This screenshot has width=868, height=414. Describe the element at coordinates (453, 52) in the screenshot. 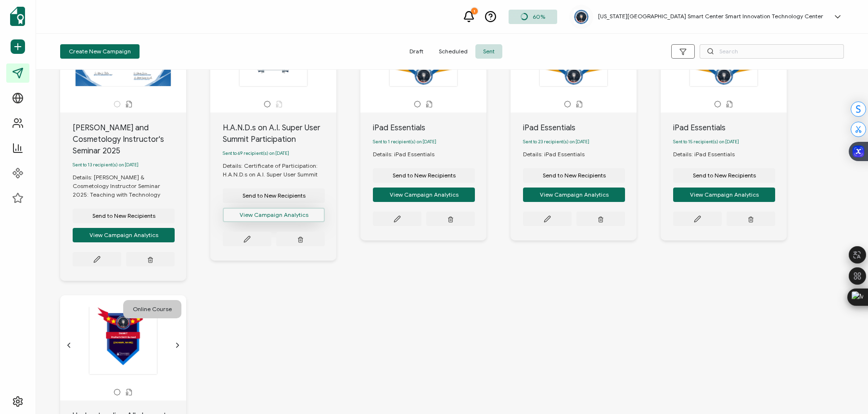

I see `span: Scheduled` at that location.